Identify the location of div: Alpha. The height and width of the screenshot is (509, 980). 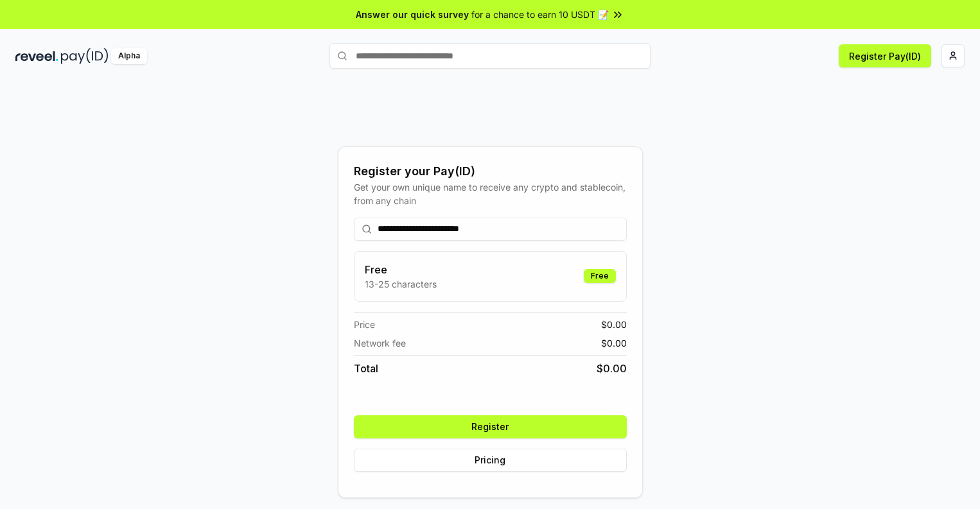
(129, 56).